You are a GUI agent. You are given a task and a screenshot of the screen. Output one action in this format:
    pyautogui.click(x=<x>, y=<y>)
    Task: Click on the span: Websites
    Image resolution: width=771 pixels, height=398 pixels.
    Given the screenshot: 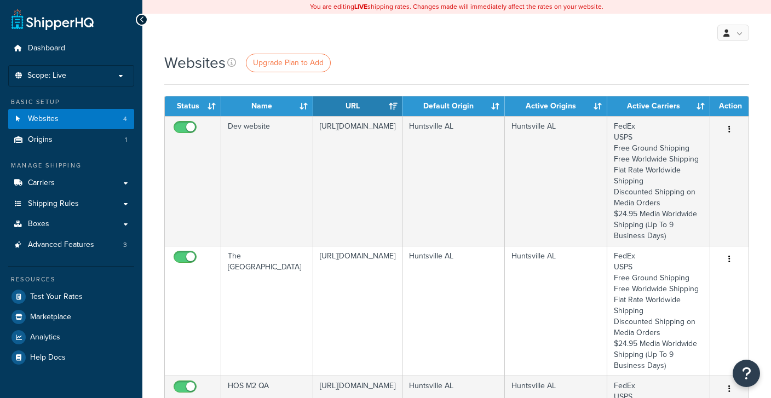 What is the action you would take?
    pyautogui.click(x=43, y=119)
    